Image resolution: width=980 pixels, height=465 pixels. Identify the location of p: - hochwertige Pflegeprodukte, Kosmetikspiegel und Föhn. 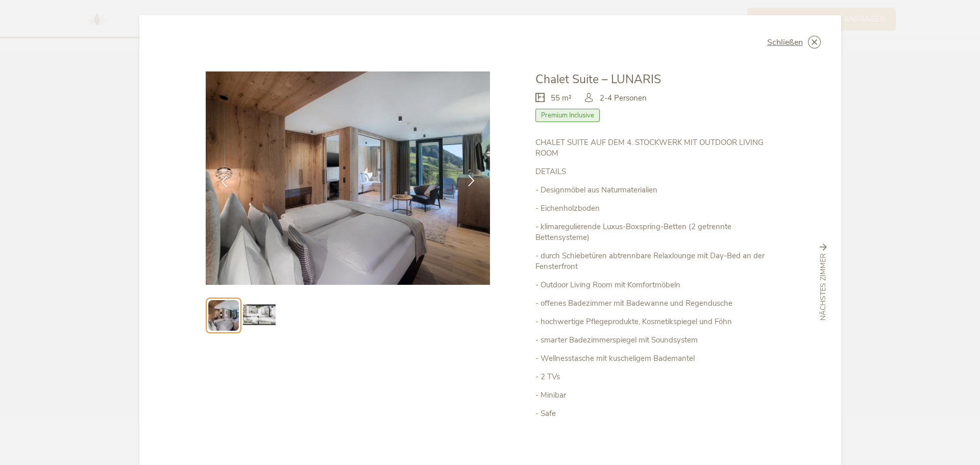
(655, 321).